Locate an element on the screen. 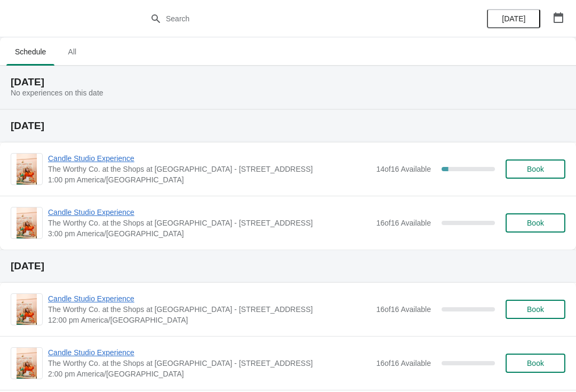 The width and height of the screenshot is (576, 392). span: Schedule is located at coordinates (31, 52).